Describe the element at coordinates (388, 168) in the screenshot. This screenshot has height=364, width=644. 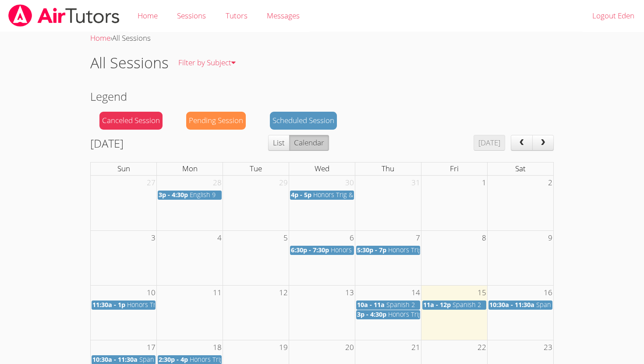
I see `span: Thu` at that location.